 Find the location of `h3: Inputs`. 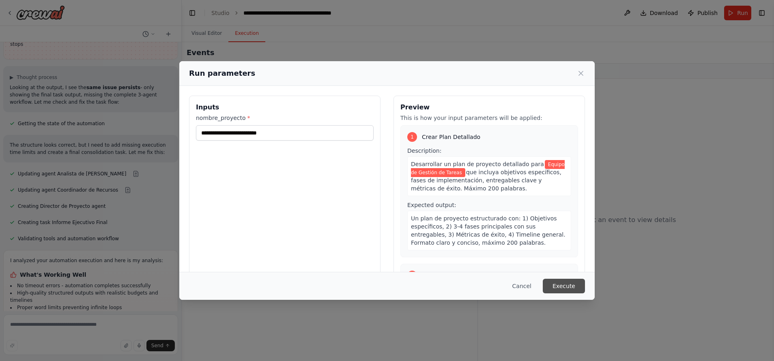

h3: Inputs is located at coordinates (285, 107).